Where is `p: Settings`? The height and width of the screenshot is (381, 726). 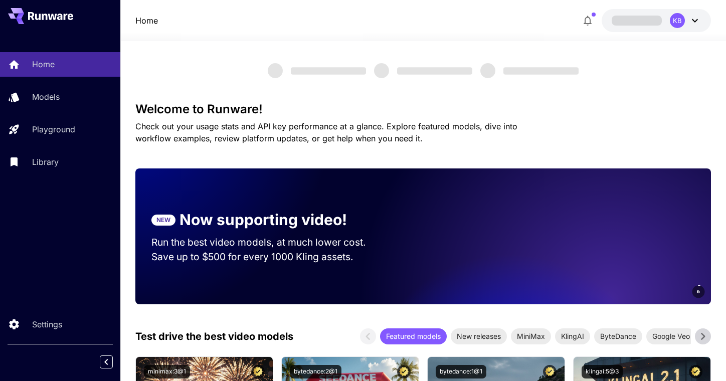
p: Settings is located at coordinates (47, 324).